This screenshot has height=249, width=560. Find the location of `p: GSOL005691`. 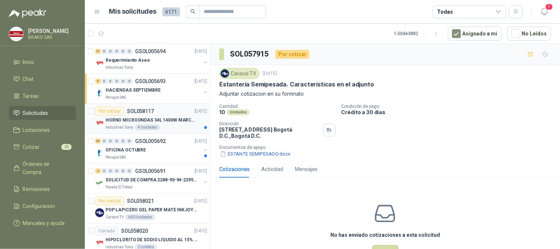

p: GSOL005691 is located at coordinates (150, 171).